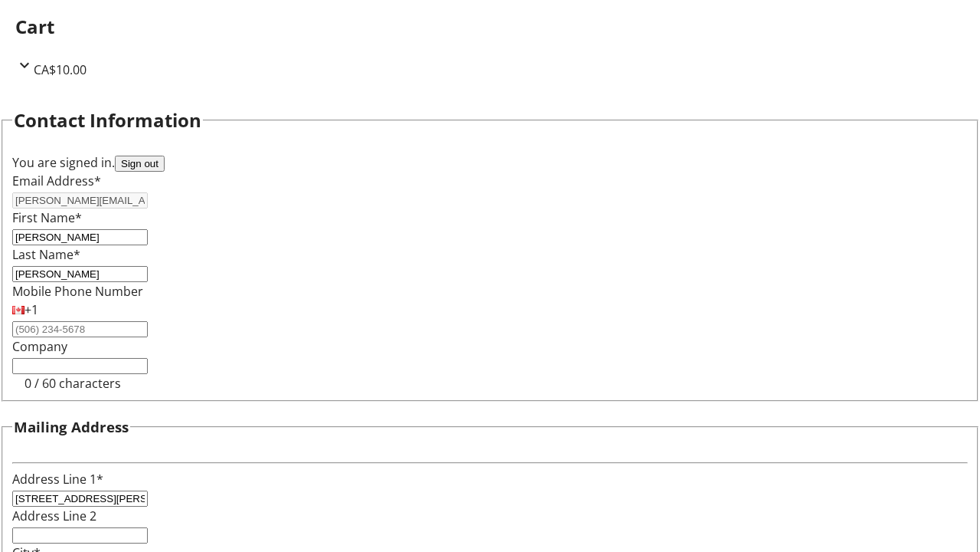  I want to click on h2: Cart, so click(490, 27).